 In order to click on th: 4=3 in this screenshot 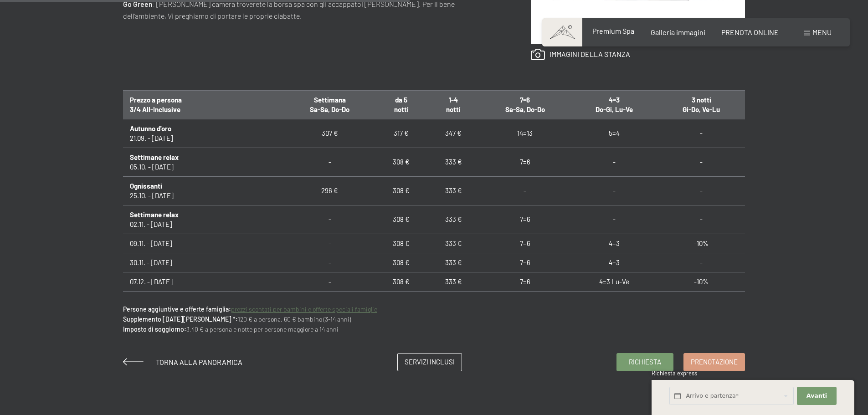, I will do `click(614, 104)`.